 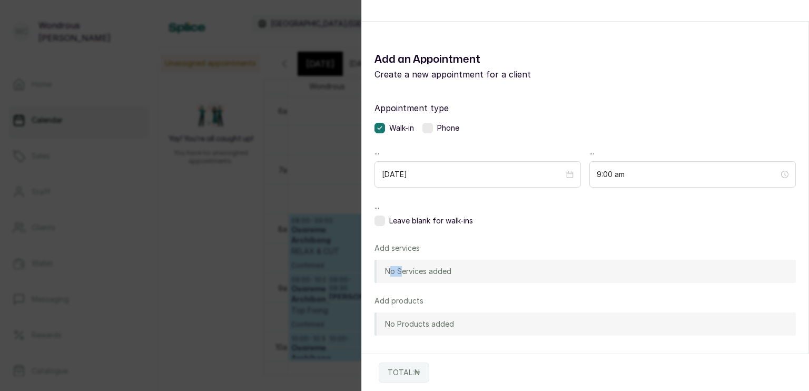 I want to click on p: TOTAL: ₦, so click(x=404, y=372).